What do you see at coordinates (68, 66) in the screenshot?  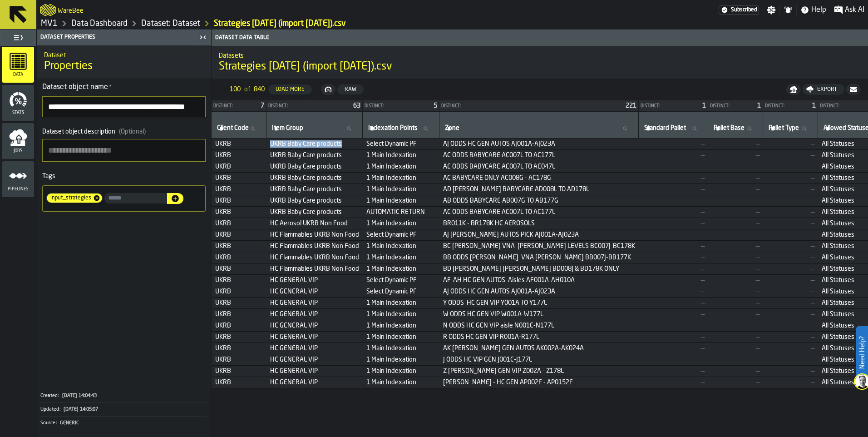 I see `span: Properties` at bounding box center [68, 66].